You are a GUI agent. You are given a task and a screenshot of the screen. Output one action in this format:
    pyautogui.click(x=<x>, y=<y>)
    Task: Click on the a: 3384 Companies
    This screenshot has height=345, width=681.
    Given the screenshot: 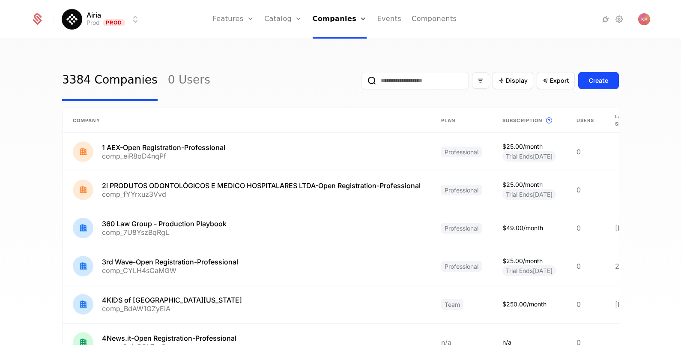 What is the action you would take?
    pyautogui.click(x=110, y=81)
    